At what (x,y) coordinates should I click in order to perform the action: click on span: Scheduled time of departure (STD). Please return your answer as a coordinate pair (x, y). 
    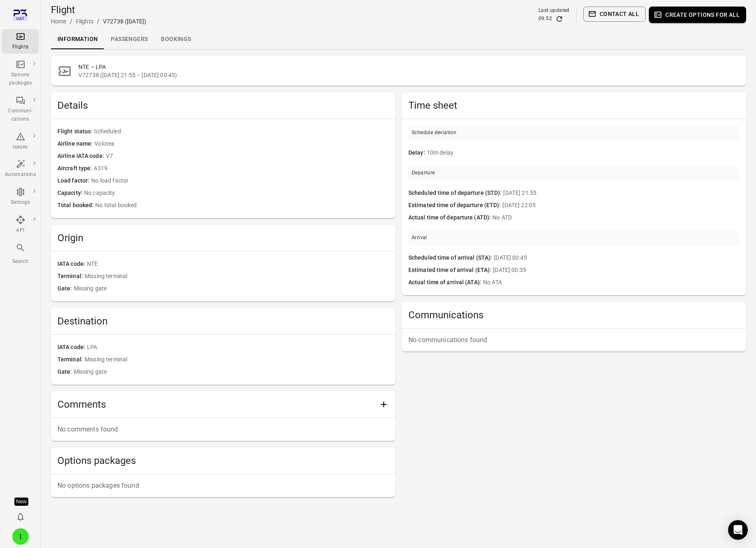
    Looking at the image, I should click on (456, 193).